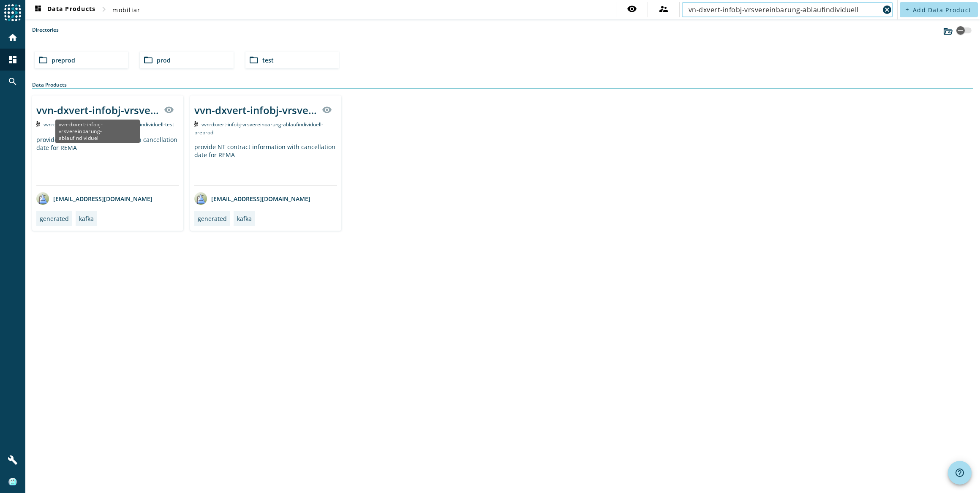 The width and height of the screenshot is (980, 493). What do you see at coordinates (503, 85) in the screenshot?
I see `div: Data Products` at bounding box center [503, 85].